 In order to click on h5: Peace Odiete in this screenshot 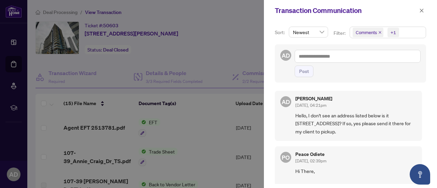, I will do `click(311, 154)`.